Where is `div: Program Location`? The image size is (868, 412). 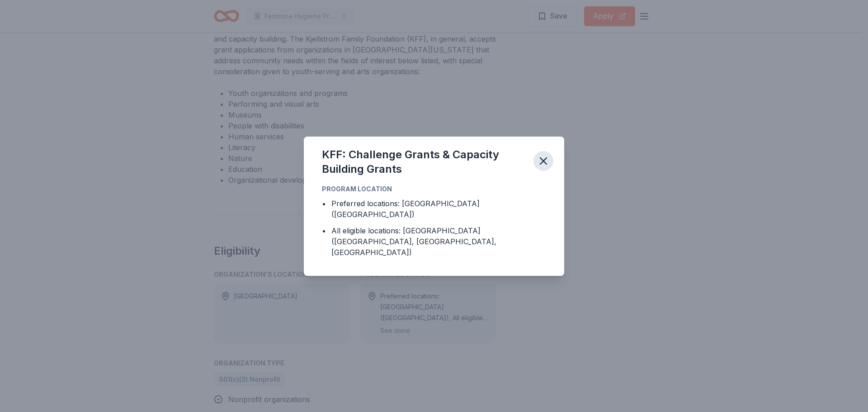 div: Program Location is located at coordinates (434, 189).